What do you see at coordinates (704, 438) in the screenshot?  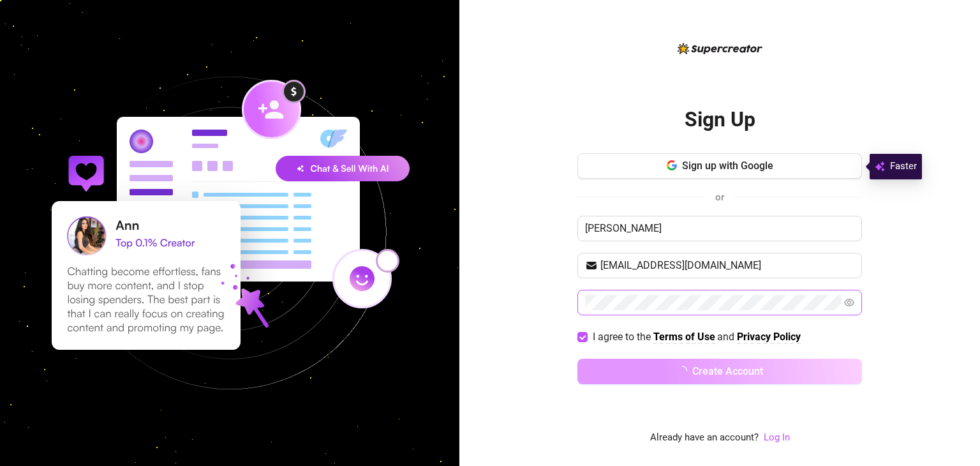 I see `span: Already have an account?` at bounding box center [704, 438].